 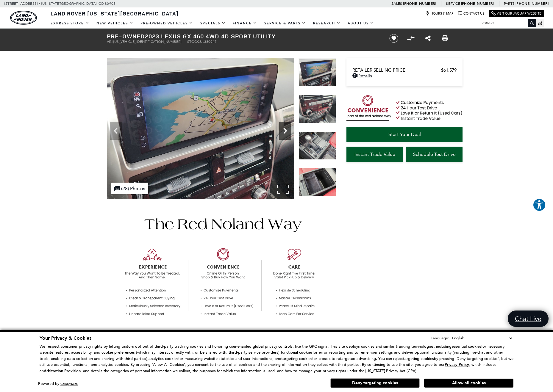 I want to click on span: Your Privacy & Cookies, so click(x=65, y=338).